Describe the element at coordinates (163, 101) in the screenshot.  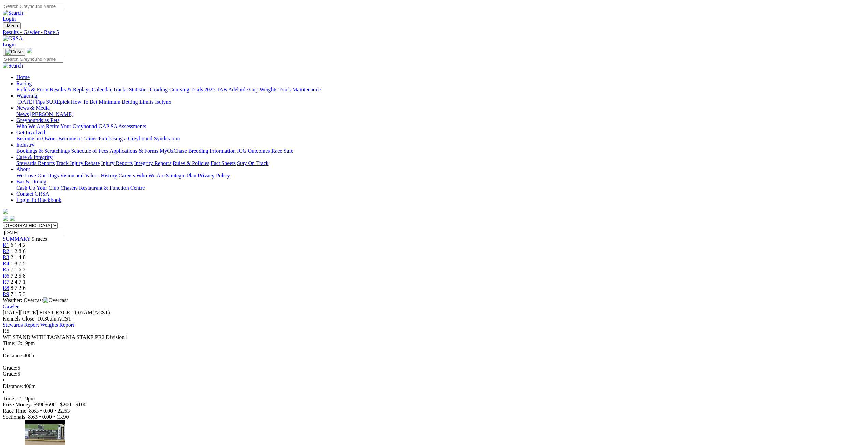
I see `a: Isolynx` at that location.